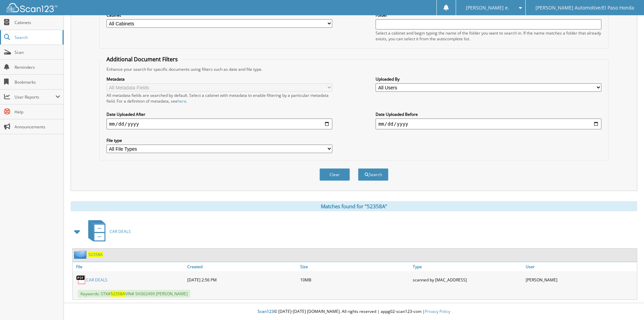 The image size is (644, 320). I want to click on div: Chat Widget, so click(627, 304).